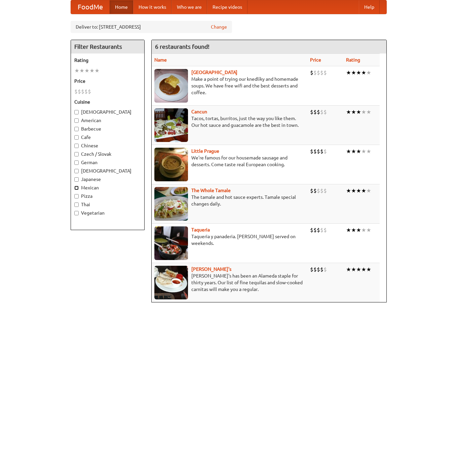  What do you see at coordinates (200, 230) in the screenshot?
I see `a: Taqueria` at bounding box center [200, 230].